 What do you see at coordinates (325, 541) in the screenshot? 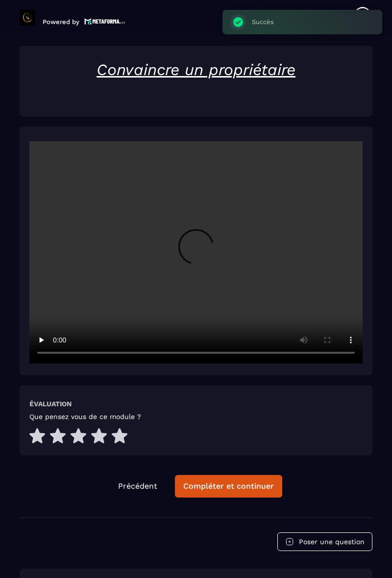
I see `button: Poser une question` at bounding box center [325, 541].